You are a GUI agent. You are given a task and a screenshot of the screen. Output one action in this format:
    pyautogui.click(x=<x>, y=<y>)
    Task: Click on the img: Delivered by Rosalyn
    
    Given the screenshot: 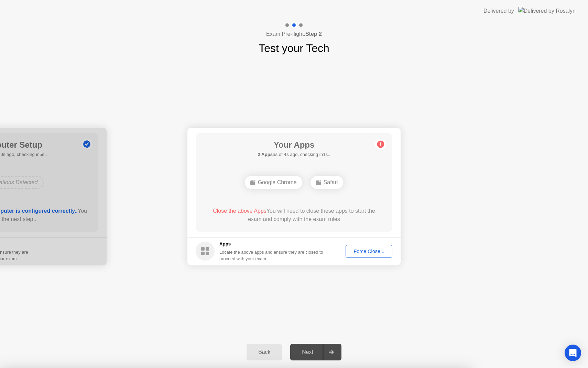 What is the action you would take?
    pyautogui.click(x=547, y=11)
    